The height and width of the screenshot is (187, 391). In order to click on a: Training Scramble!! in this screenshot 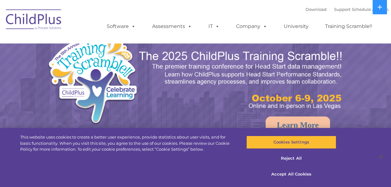, I will do `click(349, 26)`.